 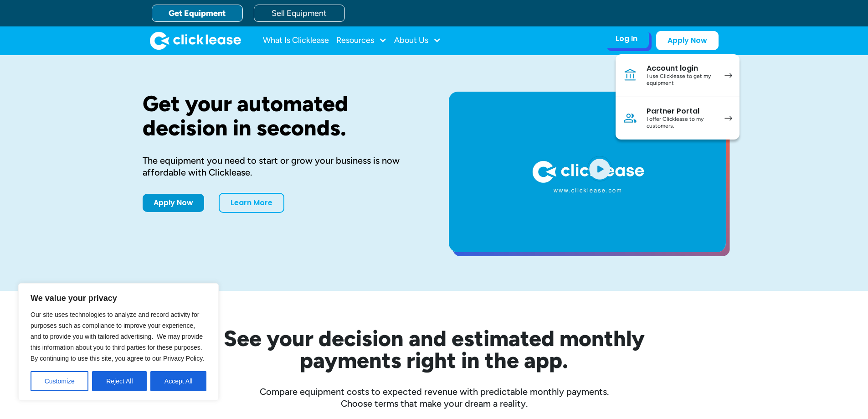 What do you see at coordinates (680, 68) in the screenshot?
I see `div: Account login` at bounding box center [680, 68].